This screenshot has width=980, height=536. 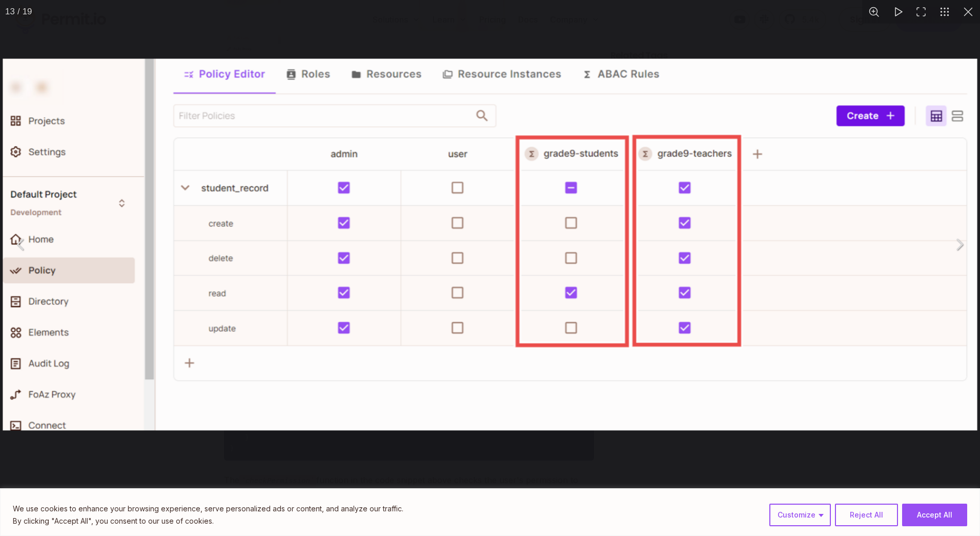 What do you see at coordinates (800, 515) in the screenshot?
I see `button: Customize` at bounding box center [800, 515].